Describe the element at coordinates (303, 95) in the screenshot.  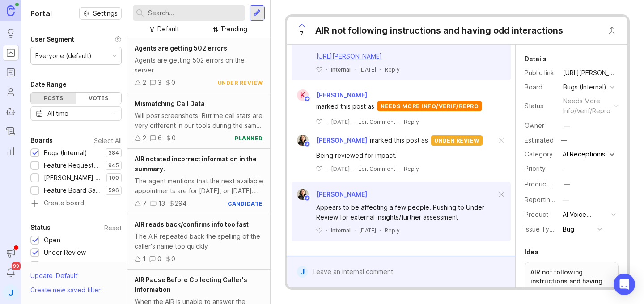
I see `div: K` at that location.